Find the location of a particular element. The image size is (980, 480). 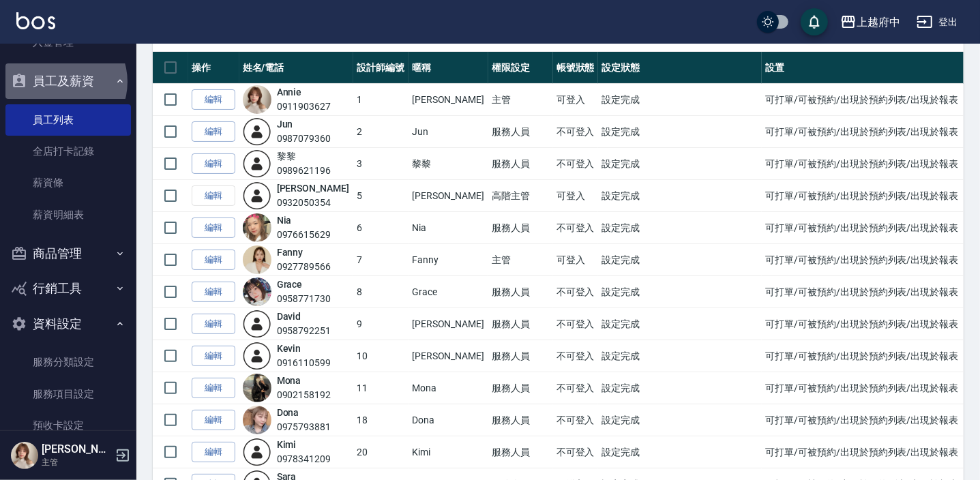

th: 設計師編號 is located at coordinates (380, 68).